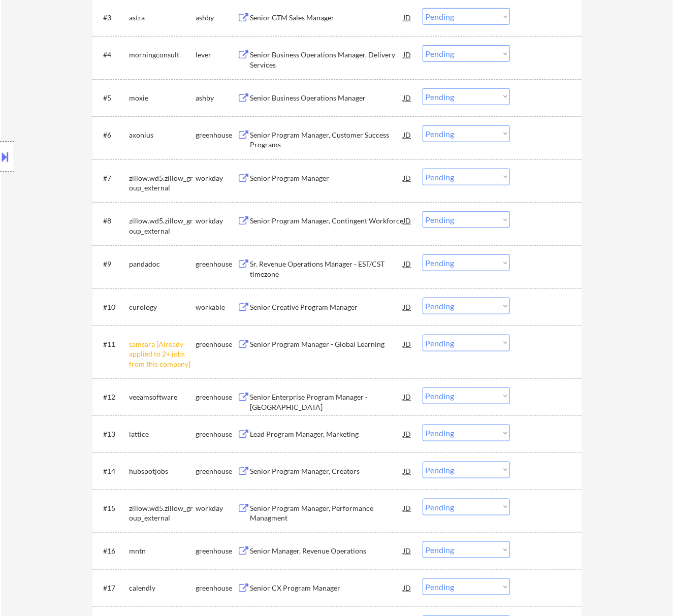  What do you see at coordinates (112, 307) in the screenshot?
I see `div: #10` at bounding box center [112, 307].